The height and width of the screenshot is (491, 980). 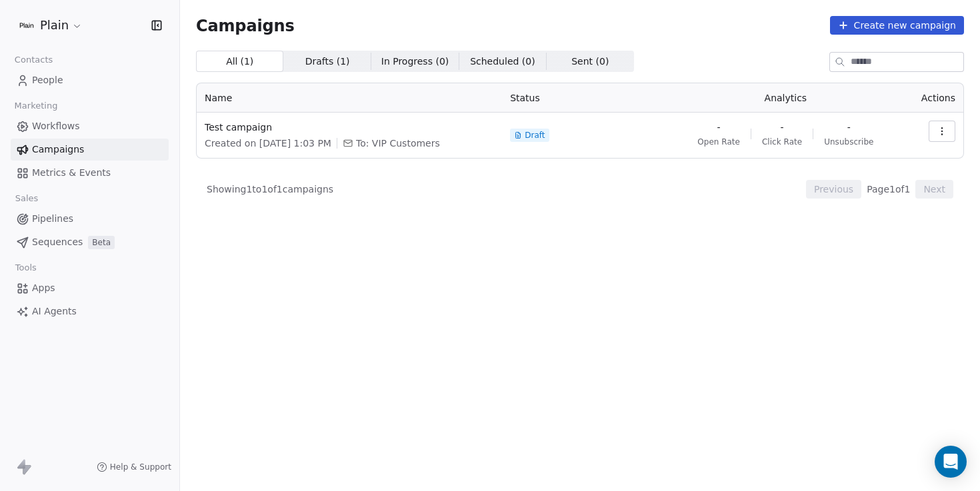 I want to click on span: Workflows, so click(x=56, y=126).